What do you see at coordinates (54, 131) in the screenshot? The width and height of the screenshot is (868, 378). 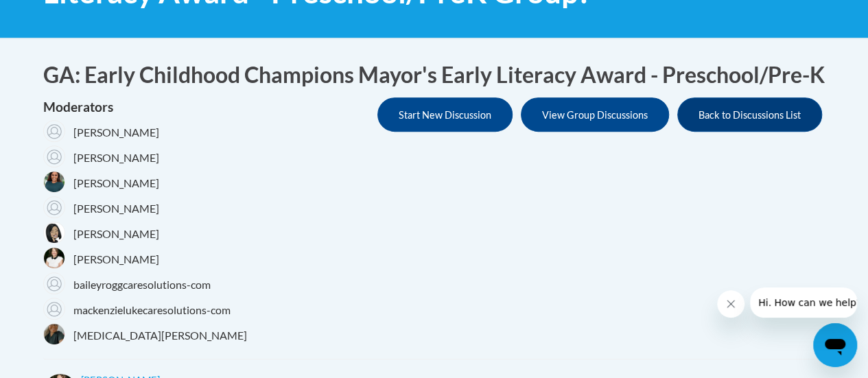 I see `img: Zehra Ozturk` at bounding box center [54, 131].